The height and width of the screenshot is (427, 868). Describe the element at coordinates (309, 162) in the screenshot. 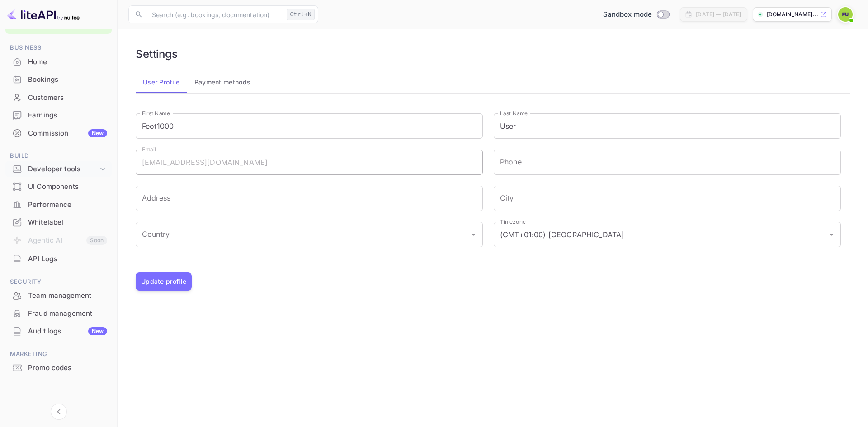

I see `input: Email` at that location.